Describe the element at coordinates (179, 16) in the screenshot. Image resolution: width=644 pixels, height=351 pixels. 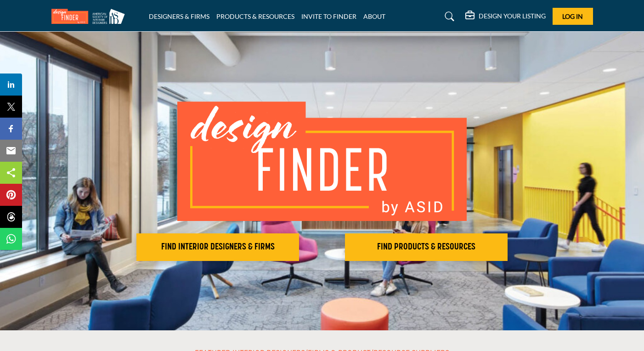
I see `a: DESIGNERS & FIRMS` at that location.